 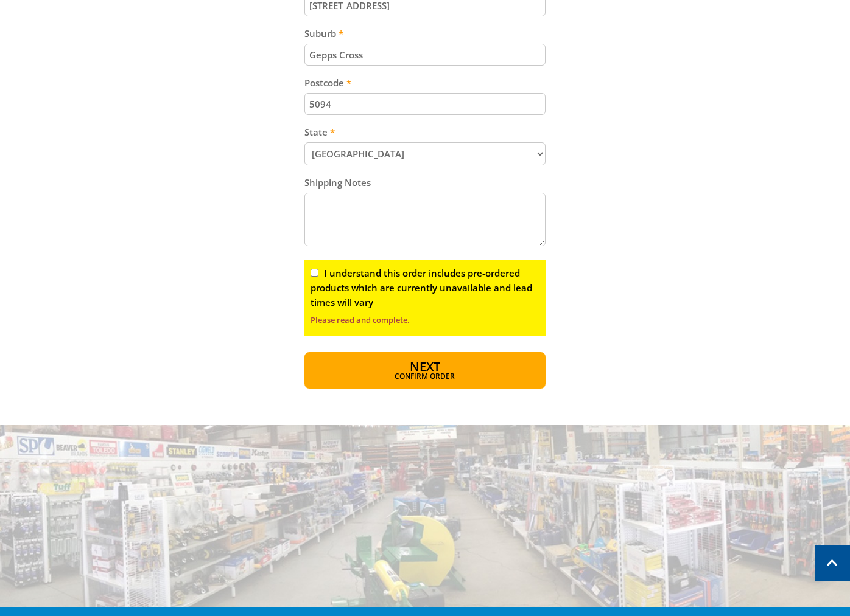 I want to click on label: State, so click(x=425, y=132).